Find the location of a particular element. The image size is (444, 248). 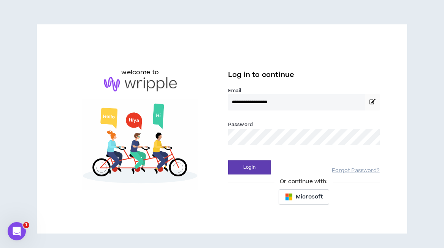

button: Microsoft is located at coordinates (304, 197).